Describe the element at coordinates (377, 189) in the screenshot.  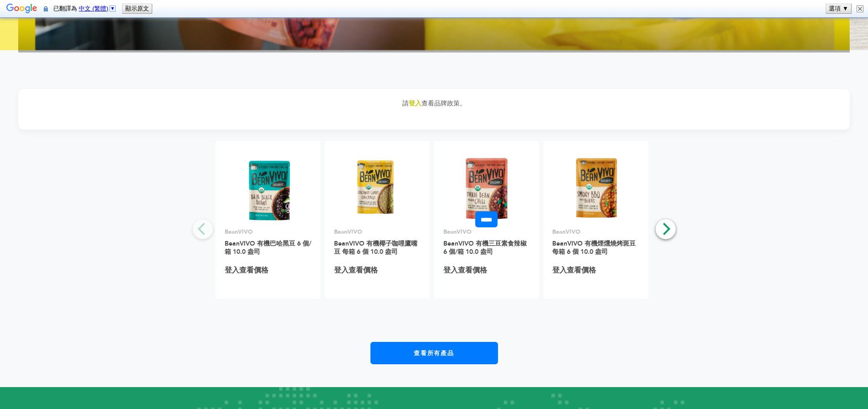
I see `img: BeanVIVO 有機椰子咖哩鷹嘴豆 每箱 6 個 10.0 盎司` at that location.